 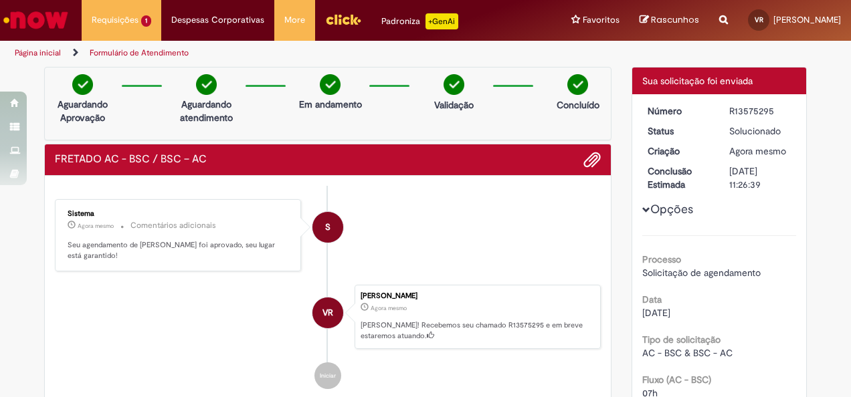 What do you see at coordinates (328, 317) in the screenshot?
I see `li: Vitor Goncalves Rossi` at bounding box center [328, 317].